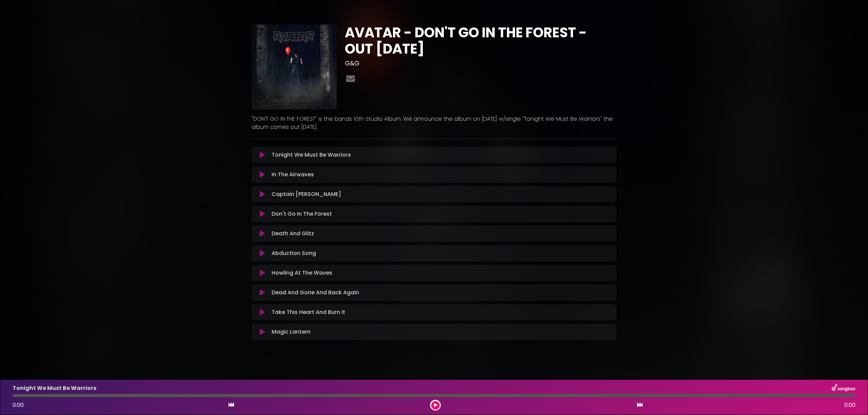  I want to click on p: Dead And Gone And Back Again, so click(315, 293).